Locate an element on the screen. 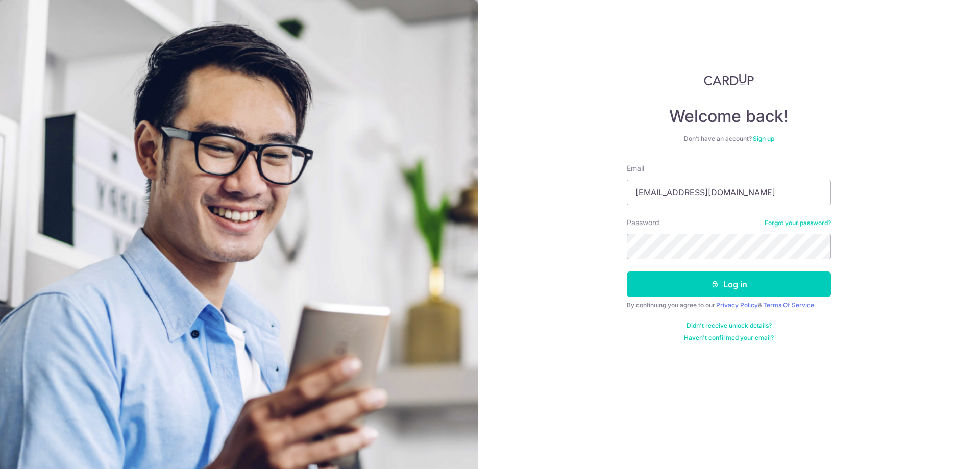 The height and width of the screenshot is (469, 980). label: Password is located at coordinates (643, 222).